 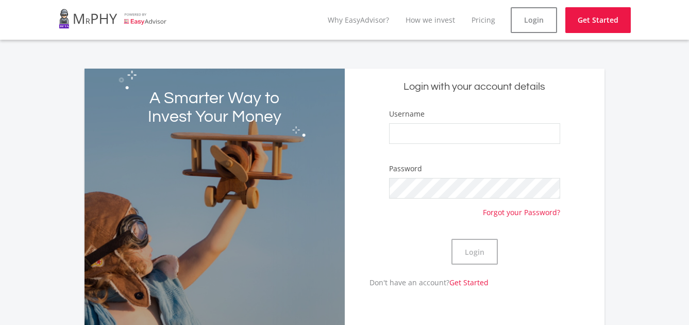 What do you see at coordinates (475, 252) in the screenshot?
I see `button: Login` at bounding box center [475, 252].